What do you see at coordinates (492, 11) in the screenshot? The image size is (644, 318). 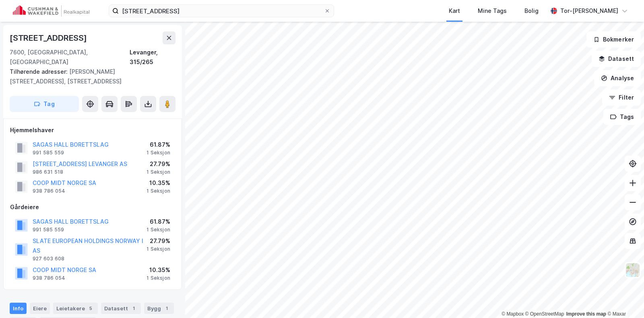 I see `div: Mine Tags` at bounding box center [492, 11].